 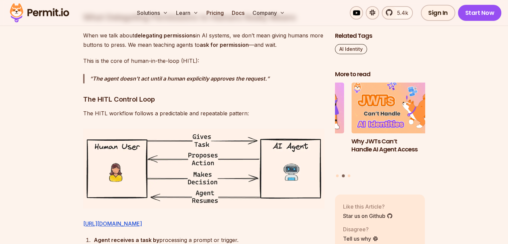 What do you see at coordinates (39, 13) in the screenshot?
I see `img: Permit logo` at bounding box center [39, 13].